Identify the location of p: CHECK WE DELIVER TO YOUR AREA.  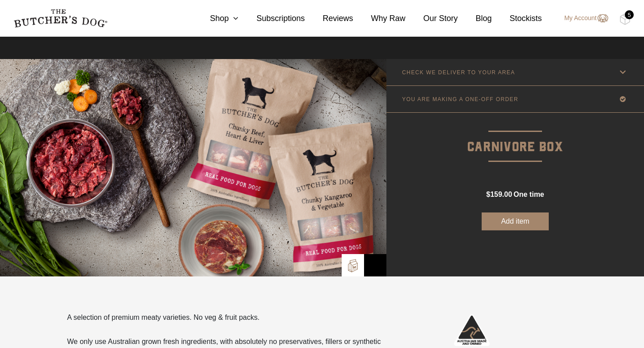
(458, 72).